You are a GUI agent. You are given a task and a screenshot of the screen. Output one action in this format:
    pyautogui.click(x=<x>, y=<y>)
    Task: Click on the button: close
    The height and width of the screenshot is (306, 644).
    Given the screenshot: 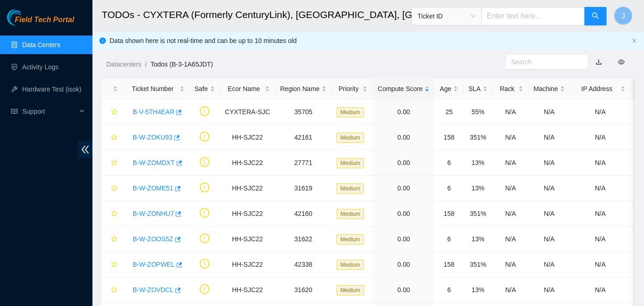 What is the action you would take?
    pyautogui.click(x=634, y=41)
    